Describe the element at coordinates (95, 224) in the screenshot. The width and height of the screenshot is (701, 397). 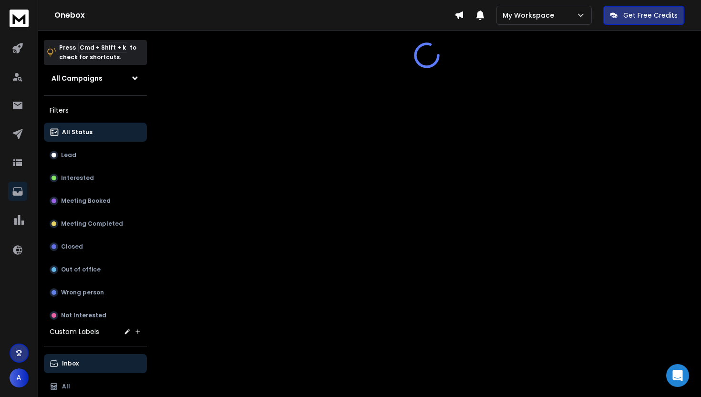
I see `button: Meeting Completed` at that location.